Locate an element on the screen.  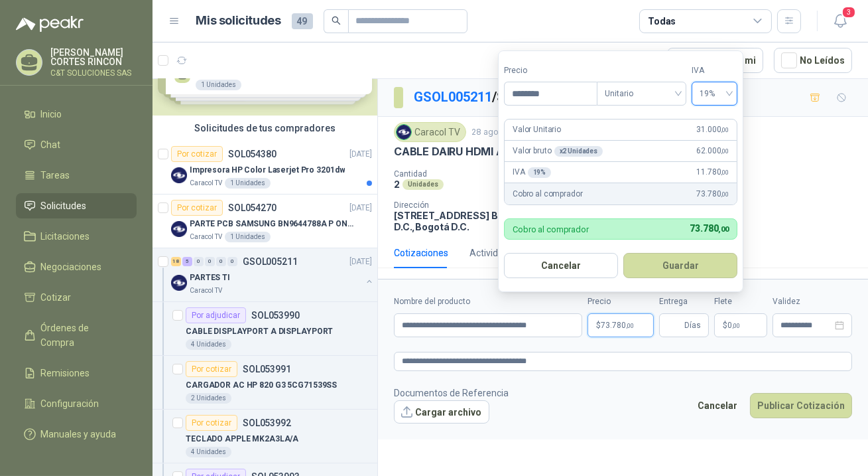
div: x 2 Unidades is located at coordinates (579, 152).